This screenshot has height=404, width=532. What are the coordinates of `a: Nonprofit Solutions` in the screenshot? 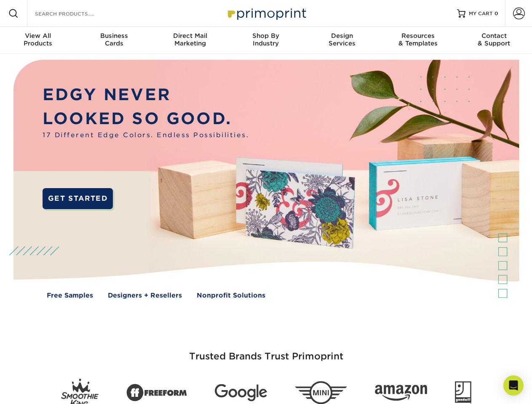 It's located at (231, 296).